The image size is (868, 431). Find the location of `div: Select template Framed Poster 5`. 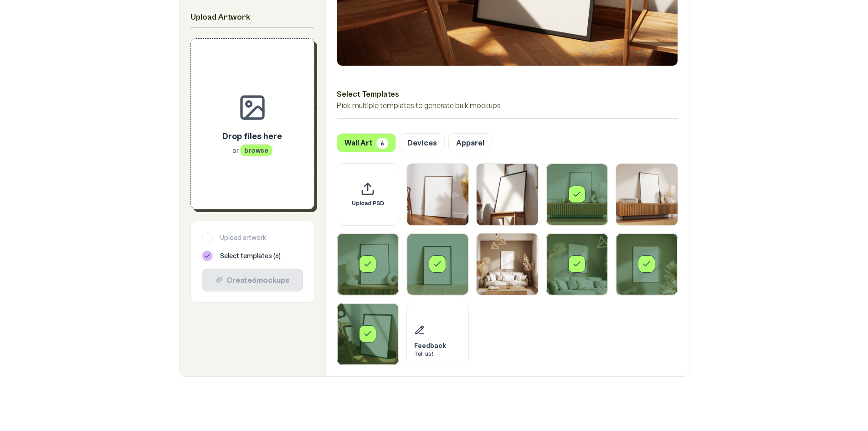

div: Select template Framed Poster 5 is located at coordinates (368, 264).